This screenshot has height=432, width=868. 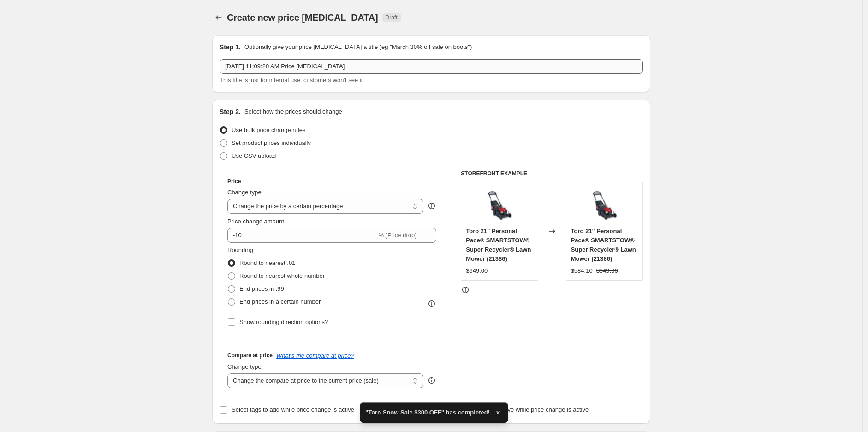 I want to click on button: What's the compare at price?, so click(x=315, y=355).